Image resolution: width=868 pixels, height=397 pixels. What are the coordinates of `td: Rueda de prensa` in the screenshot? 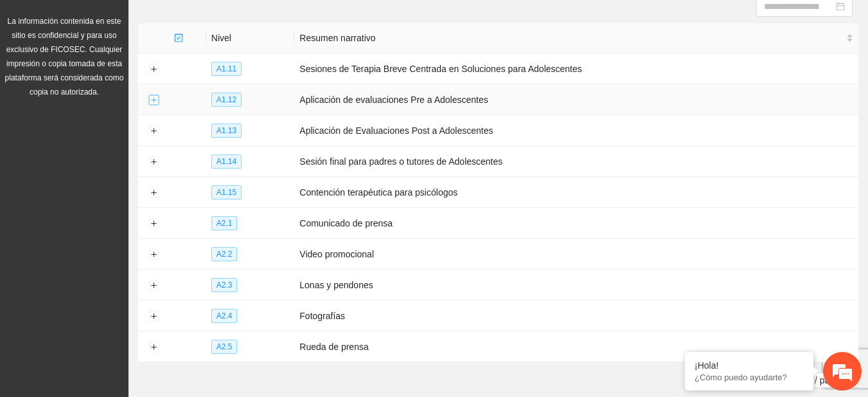 It's located at (576, 347).